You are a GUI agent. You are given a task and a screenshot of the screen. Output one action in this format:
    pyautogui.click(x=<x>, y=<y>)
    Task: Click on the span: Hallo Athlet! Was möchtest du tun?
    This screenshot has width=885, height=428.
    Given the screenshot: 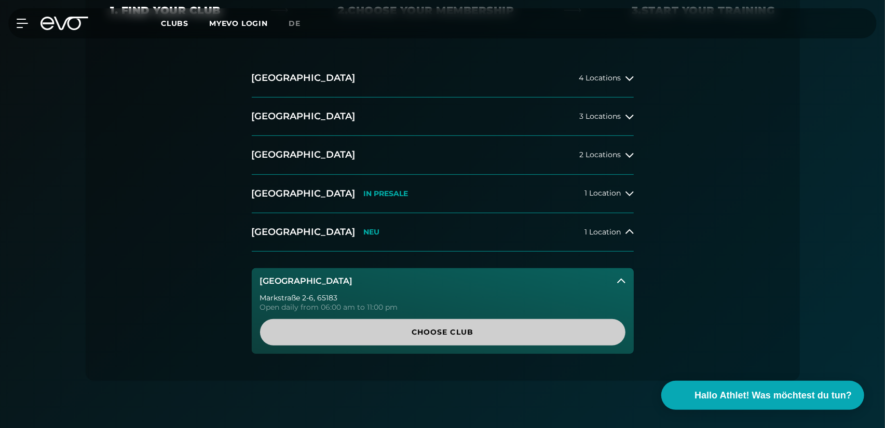 What is the action you would take?
    pyautogui.click(x=773, y=396)
    